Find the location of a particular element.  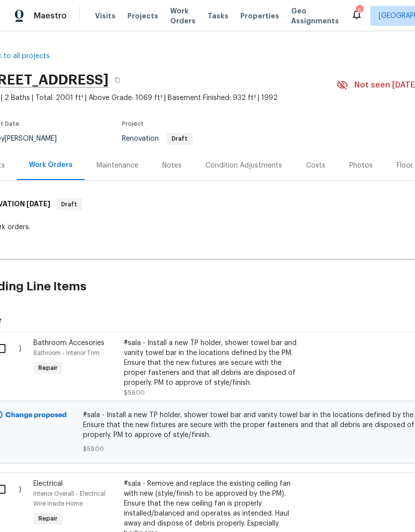

span: Project is located at coordinates (133, 123).